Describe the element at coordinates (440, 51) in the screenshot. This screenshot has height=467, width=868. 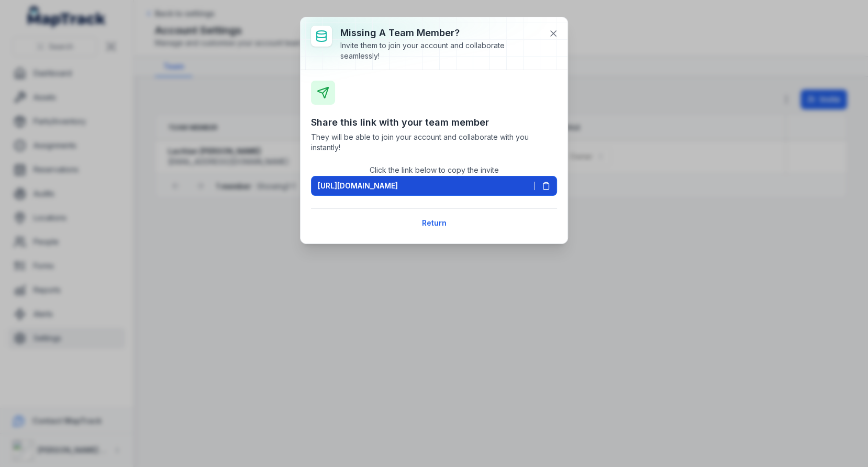
I see `div: Invite them to join your account and collaborate seamlessly!` at that location.